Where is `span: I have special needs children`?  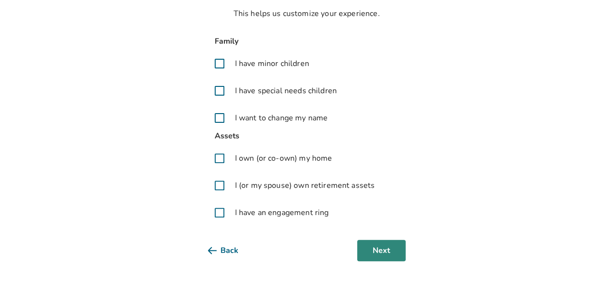
span: I have special needs children is located at coordinates (286, 91).